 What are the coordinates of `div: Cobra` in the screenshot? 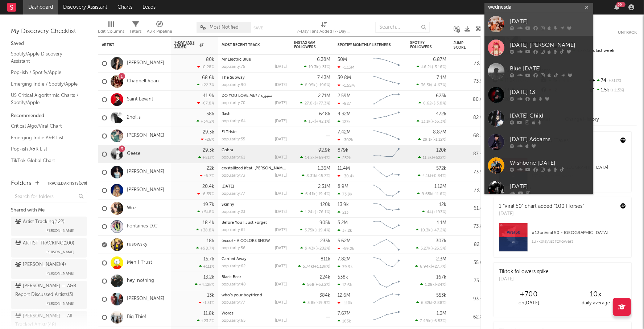 It's located at (254, 150).